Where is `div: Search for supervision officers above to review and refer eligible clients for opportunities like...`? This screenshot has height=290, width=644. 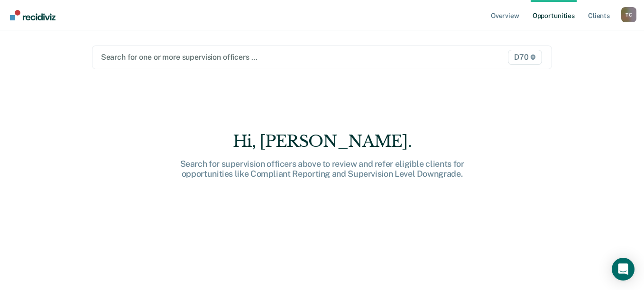
div: Search for supervision officers above to review and refer eligible clients for opportunities like... is located at coordinates (322, 169).